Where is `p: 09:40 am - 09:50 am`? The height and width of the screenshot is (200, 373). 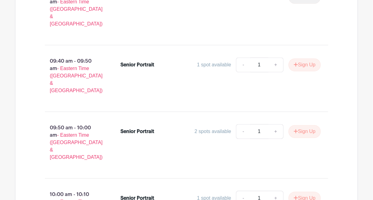 p: 09:40 am - 09:50 am is located at coordinates (73, 76).